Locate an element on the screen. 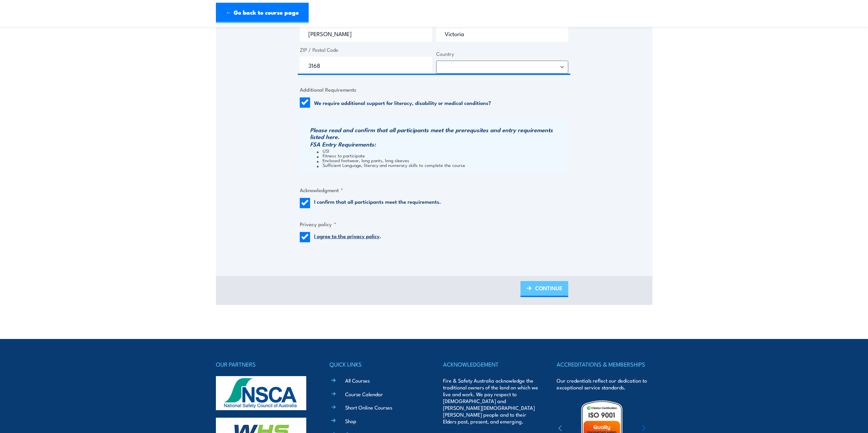 The width and height of the screenshot is (868, 433). h4: ACCREDITATIONS & MEMBERSHIPS is located at coordinates (604, 364).